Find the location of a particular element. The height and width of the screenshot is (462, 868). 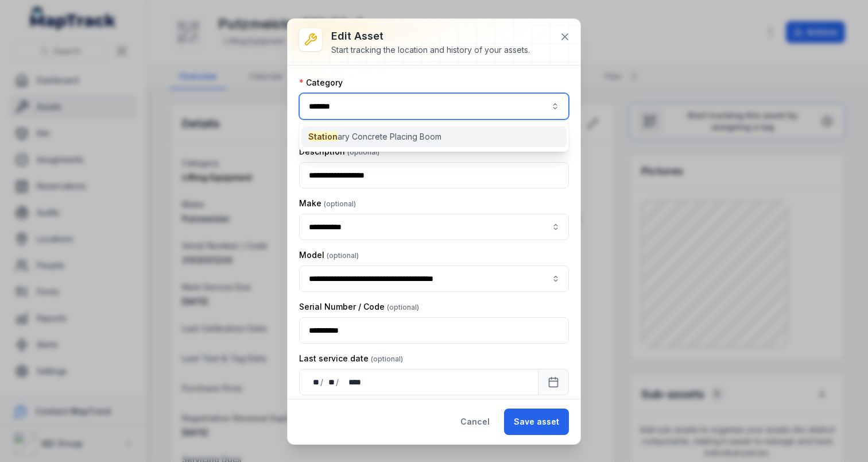

span: ary Concrete Placing Boom is located at coordinates (375, 137).